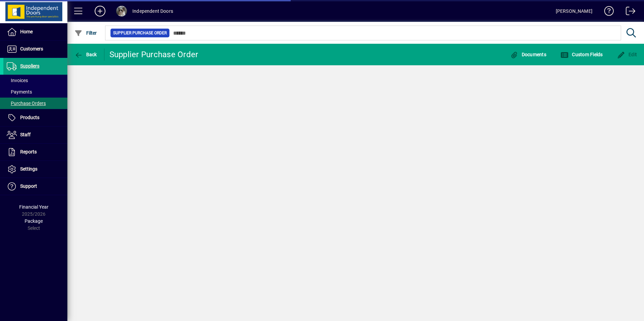 The height and width of the screenshot is (321, 644). I want to click on div: Independent Doors, so click(153, 11).